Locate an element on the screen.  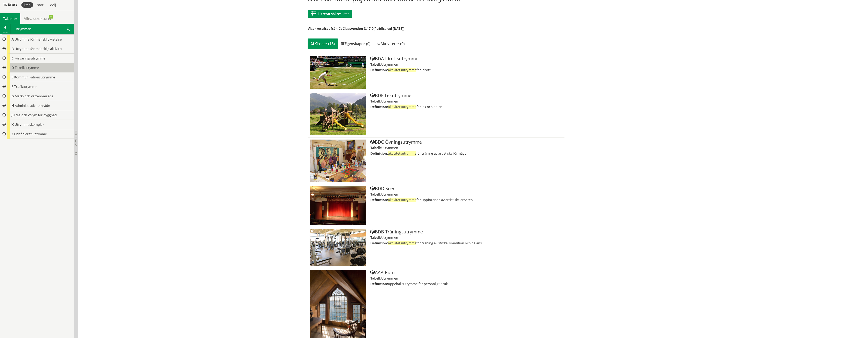
span: för träning av styrka, kondition och balans is located at coordinates (435, 243).